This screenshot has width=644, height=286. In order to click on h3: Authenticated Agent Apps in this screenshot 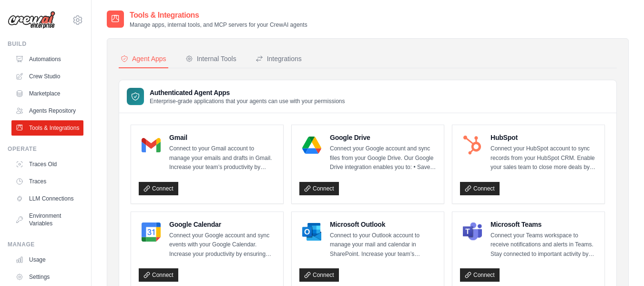, I will do `click(247, 93)`.